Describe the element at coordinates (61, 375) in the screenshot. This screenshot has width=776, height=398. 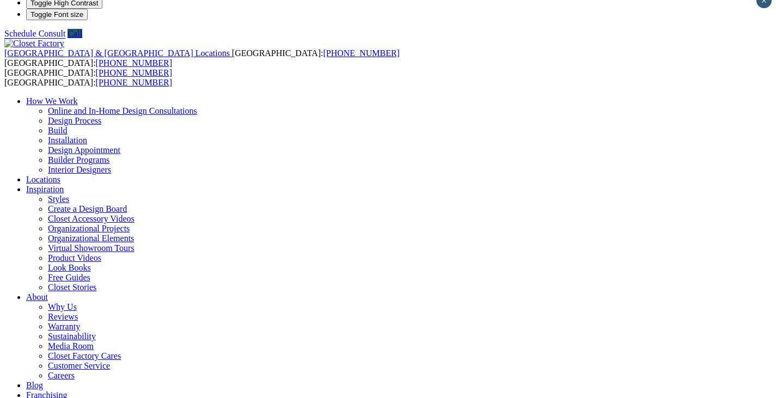
I see `a: Careers` at that location.